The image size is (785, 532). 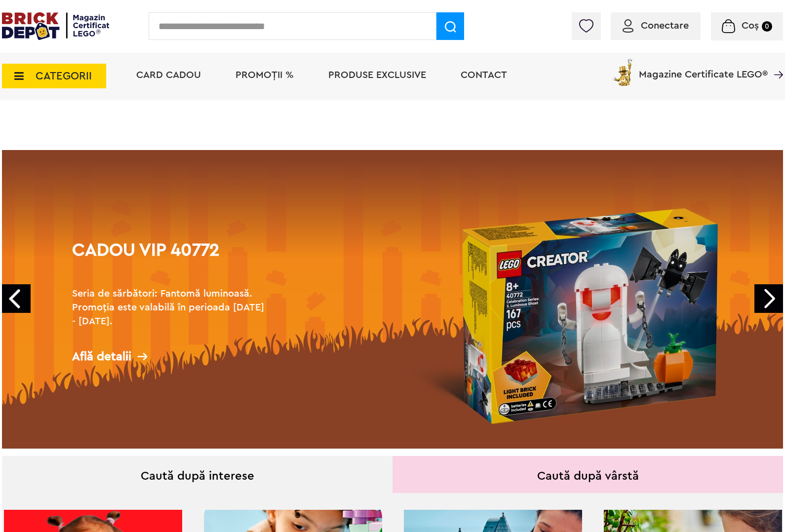 What do you see at coordinates (768, 298) in the screenshot?
I see `a: Next` at bounding box center [768, 298].